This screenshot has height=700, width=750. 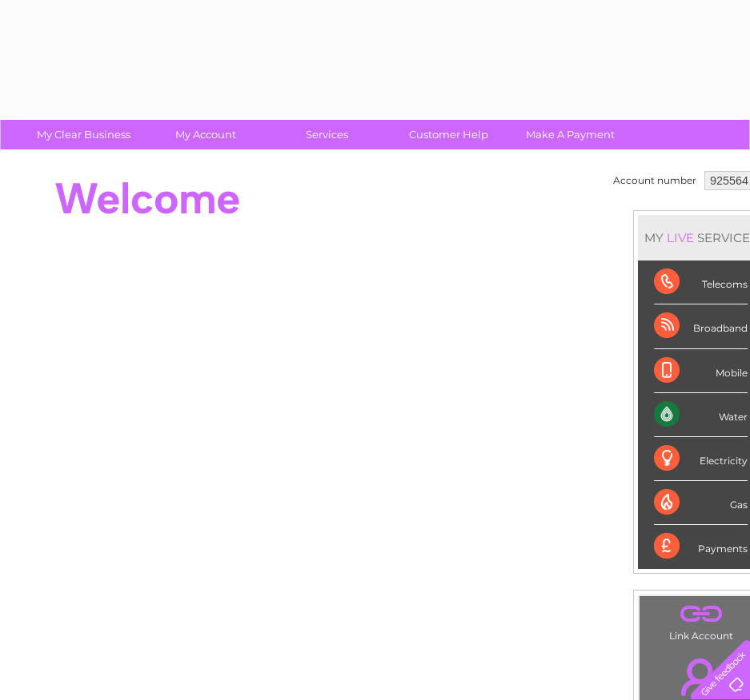 What do you see at coordinates (204, 134) in the screenshot?
I see `a: My Account` at bounding box center [204, 134].